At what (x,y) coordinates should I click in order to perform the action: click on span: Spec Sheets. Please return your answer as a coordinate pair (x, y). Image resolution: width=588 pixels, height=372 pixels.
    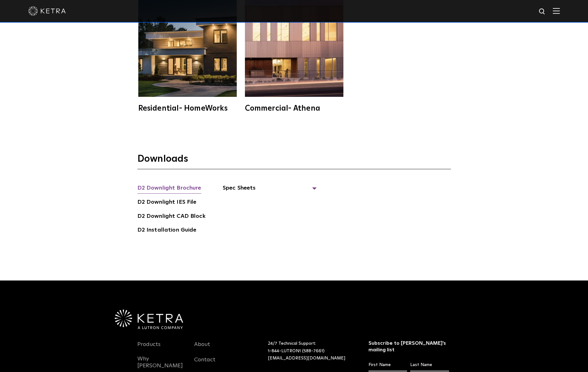
    Looking at the image, I should click on (270, 191).